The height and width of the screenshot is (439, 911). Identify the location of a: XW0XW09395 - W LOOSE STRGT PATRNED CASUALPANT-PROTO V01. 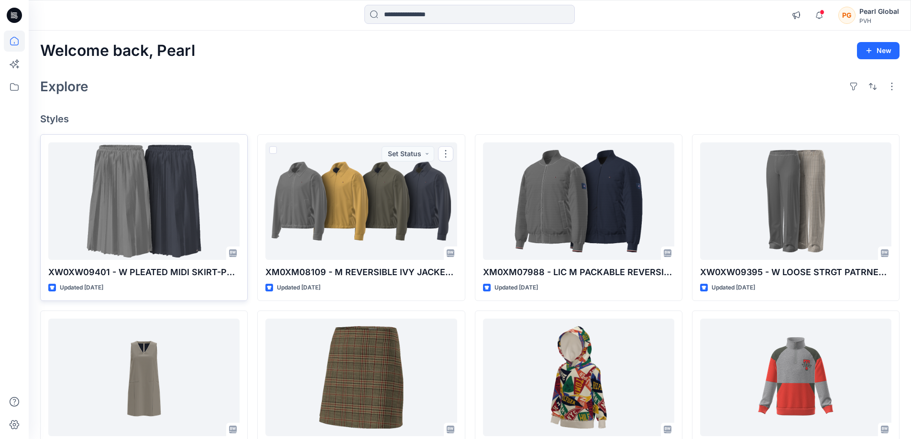
(796, 201).